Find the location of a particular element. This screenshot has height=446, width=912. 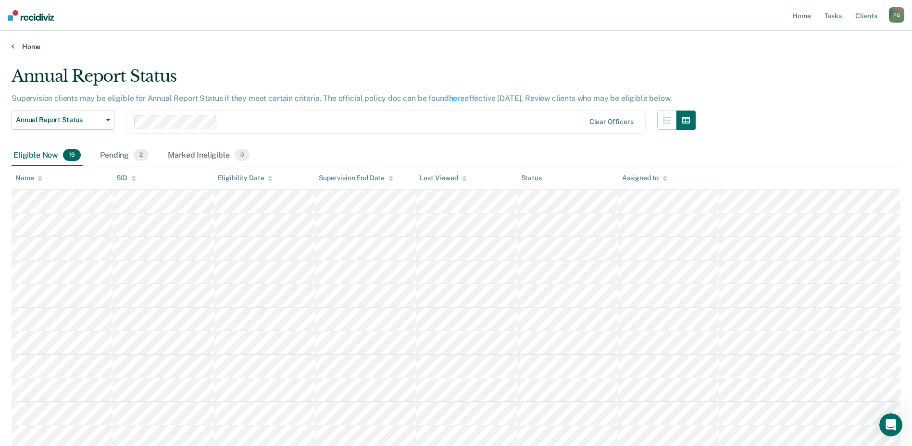

img: Recidiviz is located at coordinates (31, 15).